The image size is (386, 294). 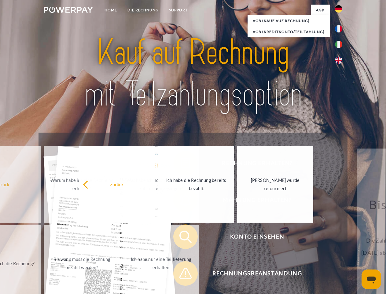 I want to click on a: Rechnungsbeanstandung, so click(x=253, y=273).